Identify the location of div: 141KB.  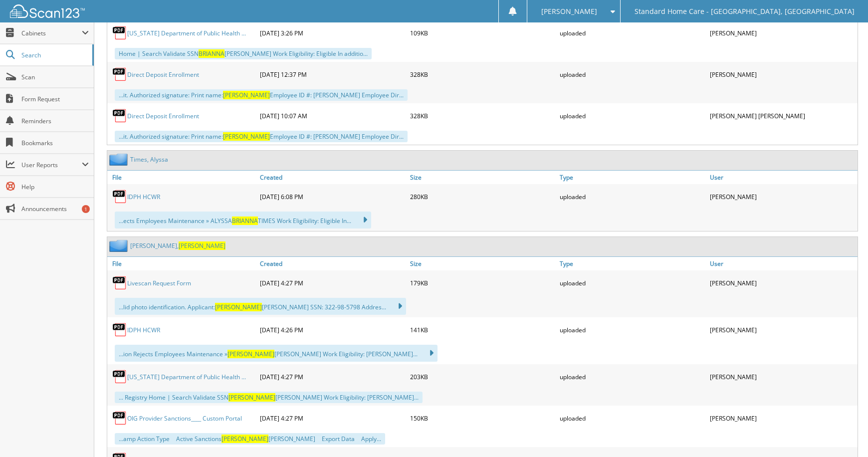
(482, 330).